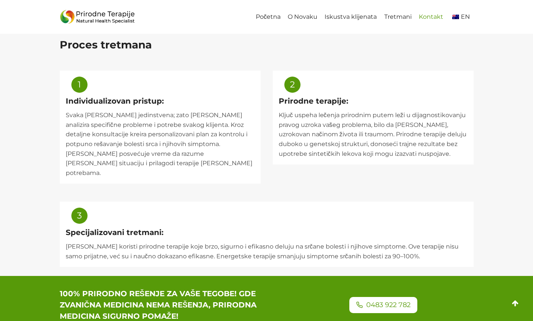  What do you see at coordinates (383, 305) in the screenshot?
I see `a: 0483 922 782` at bounding box center [383, 305].